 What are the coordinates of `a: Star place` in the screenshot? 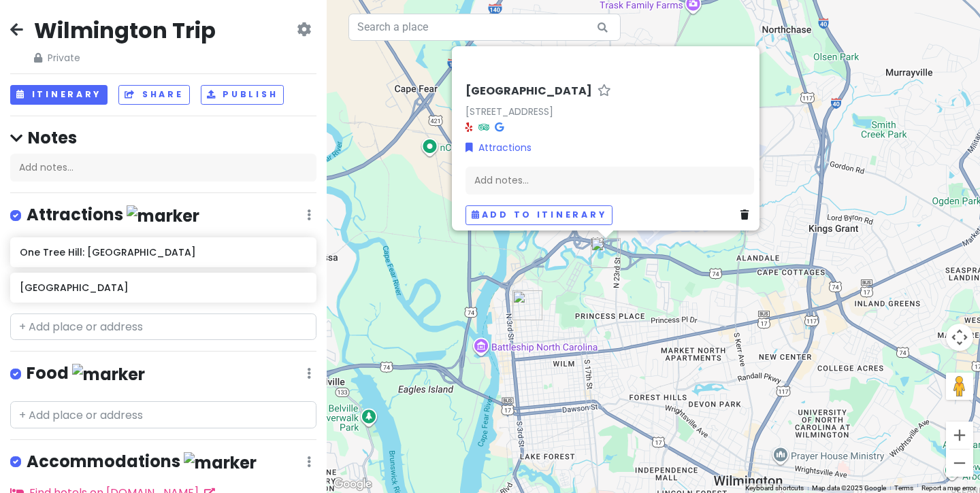 It's located at (604, 91).